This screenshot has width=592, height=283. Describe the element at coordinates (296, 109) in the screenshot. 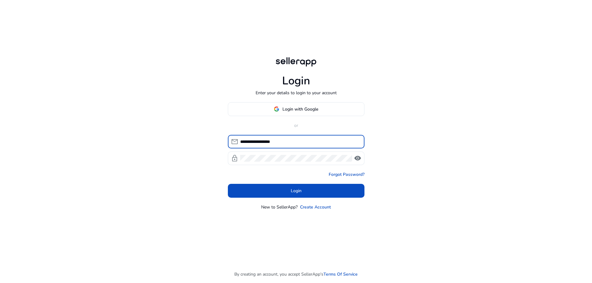

I see `button: Login with Google` at that location.